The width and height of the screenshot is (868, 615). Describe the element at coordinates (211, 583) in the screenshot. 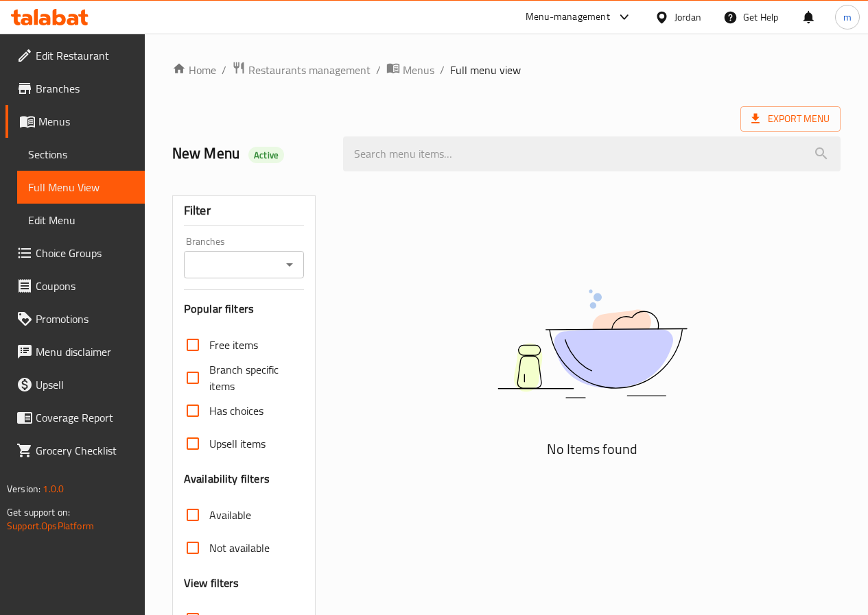

I see `h3: View filters` at that location.